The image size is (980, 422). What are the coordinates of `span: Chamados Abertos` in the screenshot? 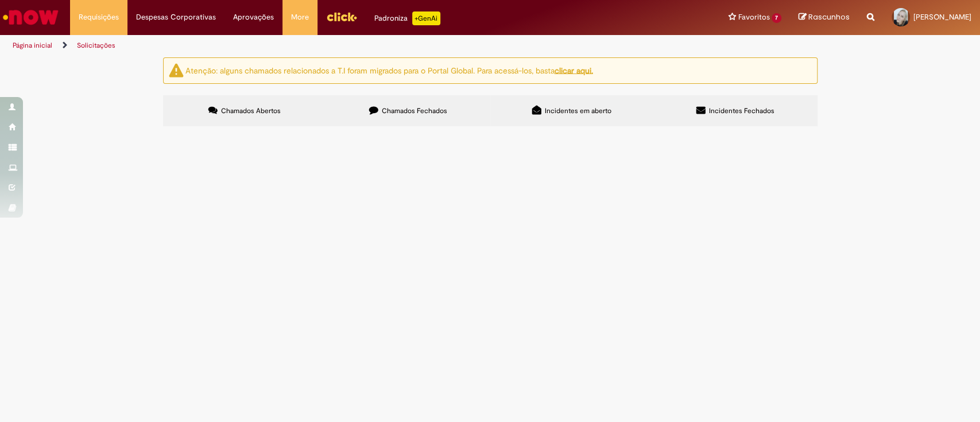 It's located at (251, 111).